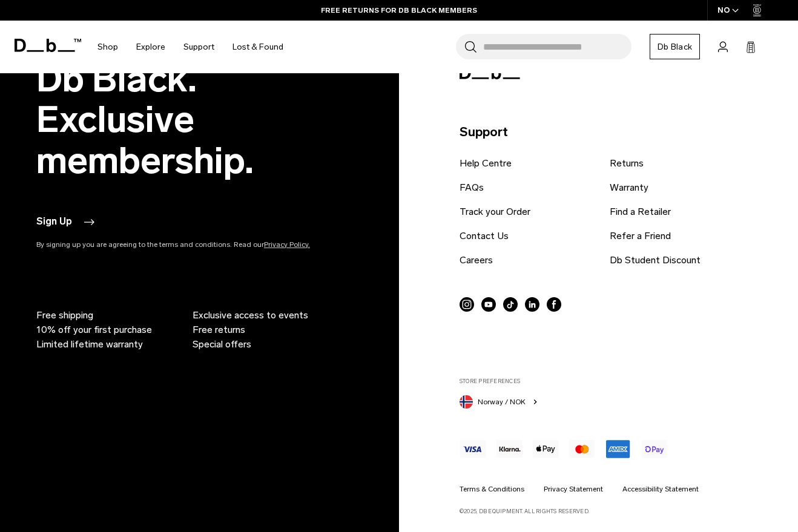 The height and width of the screenshot is (532, 798). Describe the element at coordinates (629, 188) in the screenshot. I see `a: Warranty` at that location.